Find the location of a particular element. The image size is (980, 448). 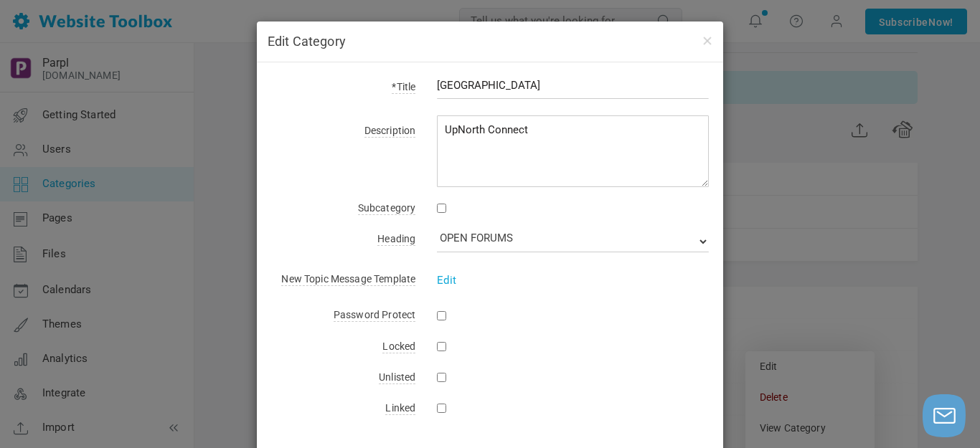

span: Description is located at coordinates (390, 131).